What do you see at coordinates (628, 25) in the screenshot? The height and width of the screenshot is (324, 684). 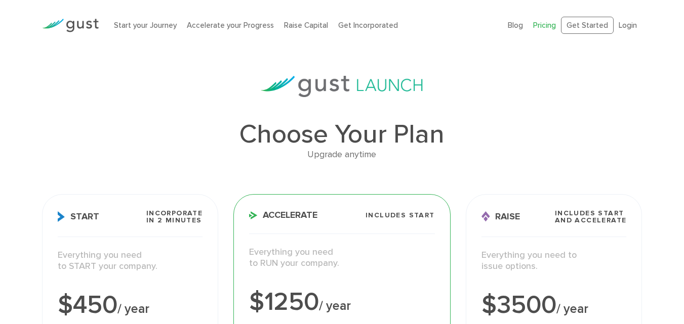 I see `a: Login` at bounding box center [628, 25].